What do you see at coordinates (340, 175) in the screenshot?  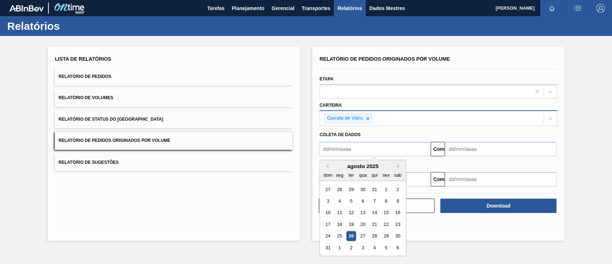 I see `div: seg` at bounding box center [340, 175].